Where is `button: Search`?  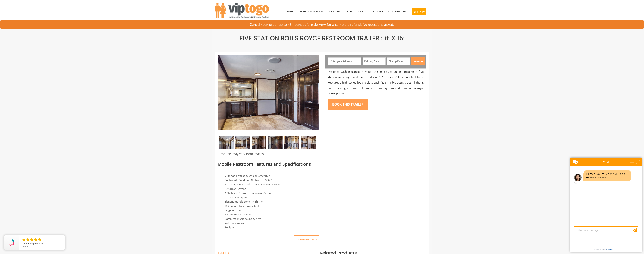
button: Search is located at coordinates (418, 61).